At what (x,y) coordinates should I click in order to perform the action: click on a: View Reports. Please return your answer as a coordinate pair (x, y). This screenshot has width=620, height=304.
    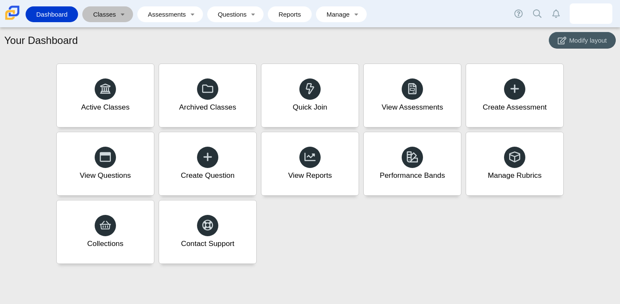
    Looking at the image, I should click on (310, 164).